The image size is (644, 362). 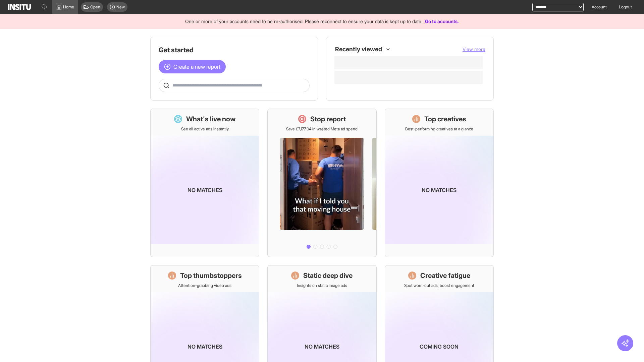 What do you see at coordinates (205, 129) in the screenshot?
I see `p: See all active ads instantly` at bounding box center [205, 129].